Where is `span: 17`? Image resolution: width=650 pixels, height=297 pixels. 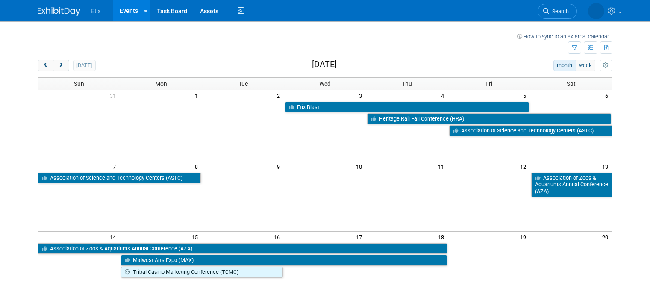 span: 17 is located at coordinates (360, 237).